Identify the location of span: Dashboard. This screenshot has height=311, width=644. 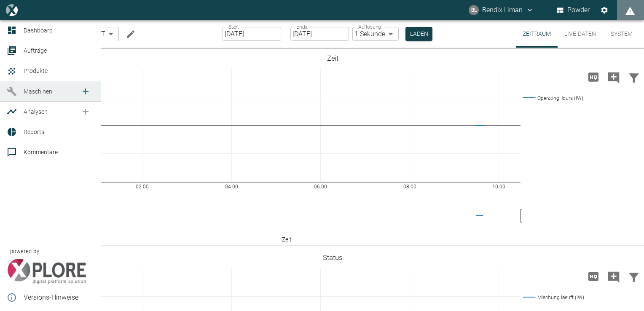
(38, 30).